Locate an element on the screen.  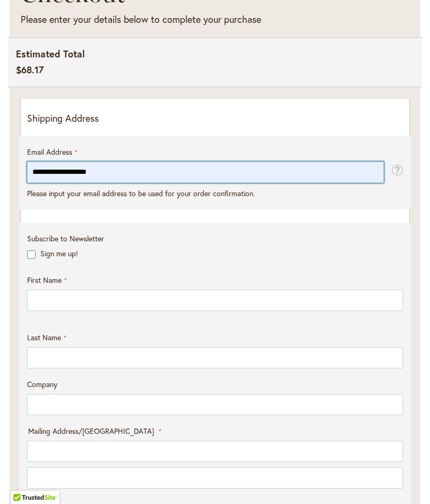
span: Please input your email address to be used for your order confirmation. is located at coordinates (141, 193).